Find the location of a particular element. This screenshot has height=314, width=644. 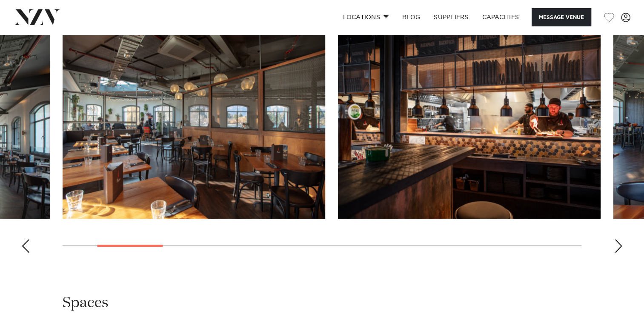

h2: Spaces is located at coordinates (85, 303).